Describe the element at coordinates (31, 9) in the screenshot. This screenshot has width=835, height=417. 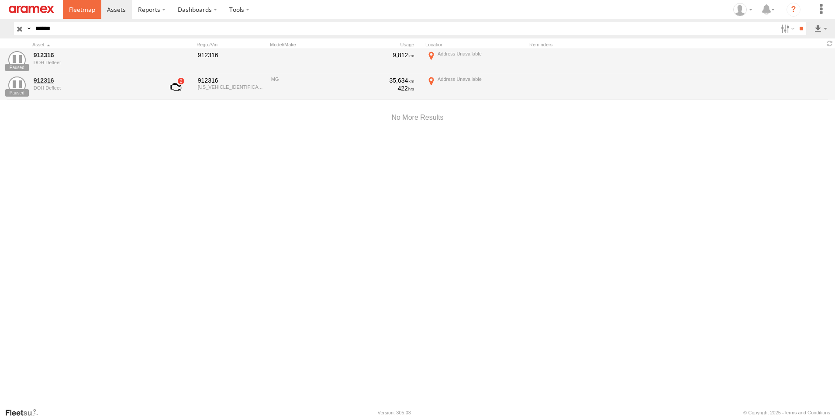
I see `img: aramex-logo.svg` at that location.